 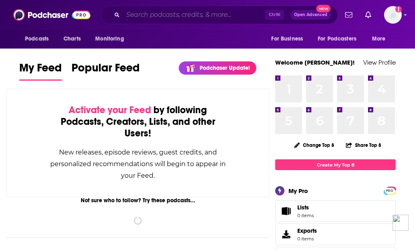 I want to click on span: Ctrl K, so click(x=275, y=15).